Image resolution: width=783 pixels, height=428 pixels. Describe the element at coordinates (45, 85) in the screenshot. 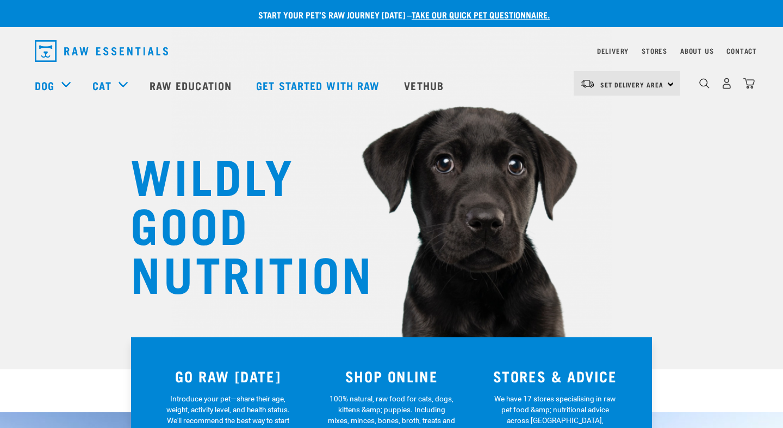

I see `a: Dog` at that location.